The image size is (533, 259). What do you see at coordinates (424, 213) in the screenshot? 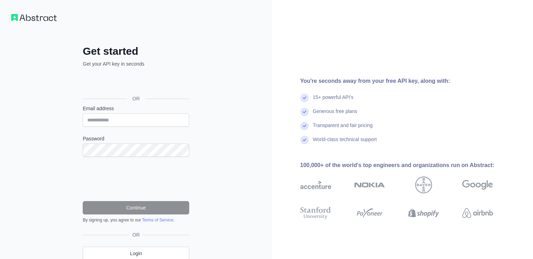
I see `img: shopify` at bounding box center [424, 213].